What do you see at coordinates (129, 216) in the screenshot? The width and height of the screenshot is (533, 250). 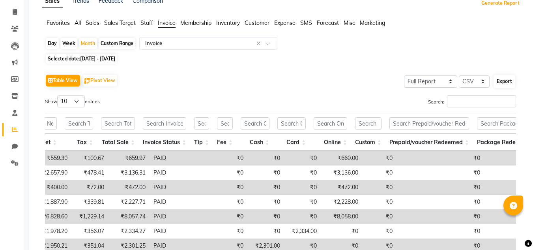 I see `td: ₹8,057.74` at bounding box center [129, 216].